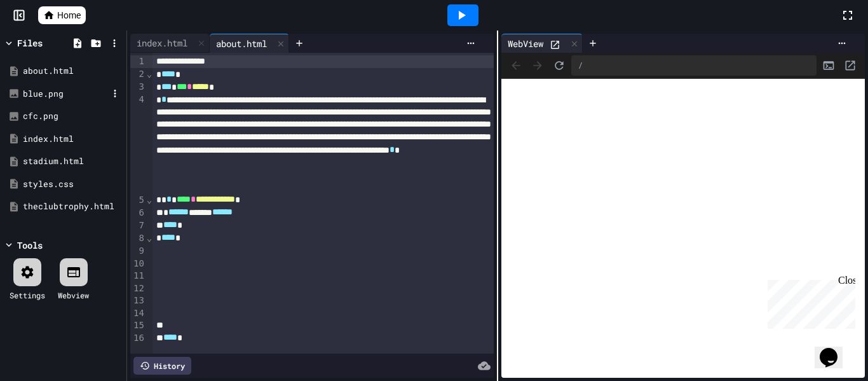 The width and height of the screenshot is (868, 381). I want to click on div: Tools, so click(30, 245).